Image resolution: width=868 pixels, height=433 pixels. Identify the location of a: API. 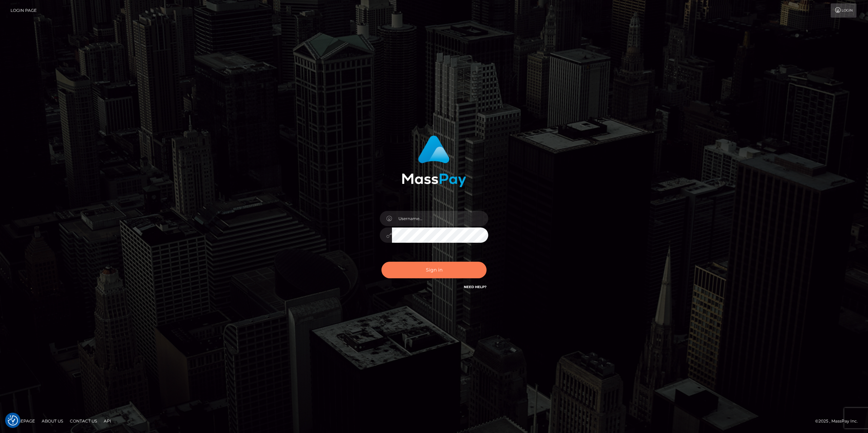
(107, 421).